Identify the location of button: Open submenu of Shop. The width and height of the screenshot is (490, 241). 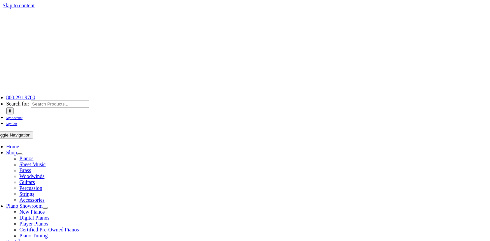
(20, 154).